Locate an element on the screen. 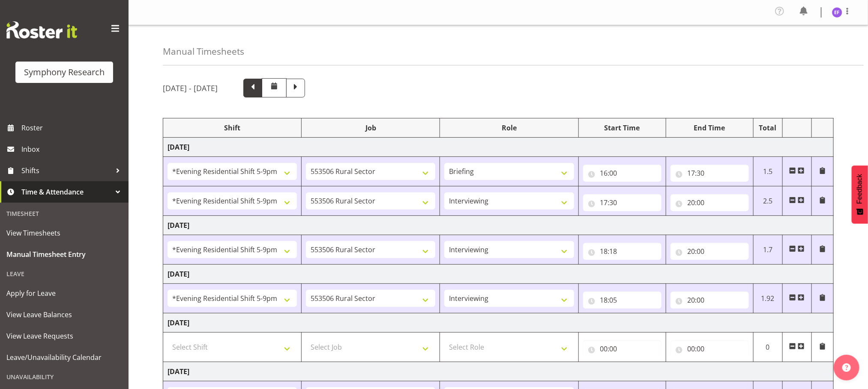 This screenshot has height=389, width=868. div: Unavailability is located at coordinates (64, 377).